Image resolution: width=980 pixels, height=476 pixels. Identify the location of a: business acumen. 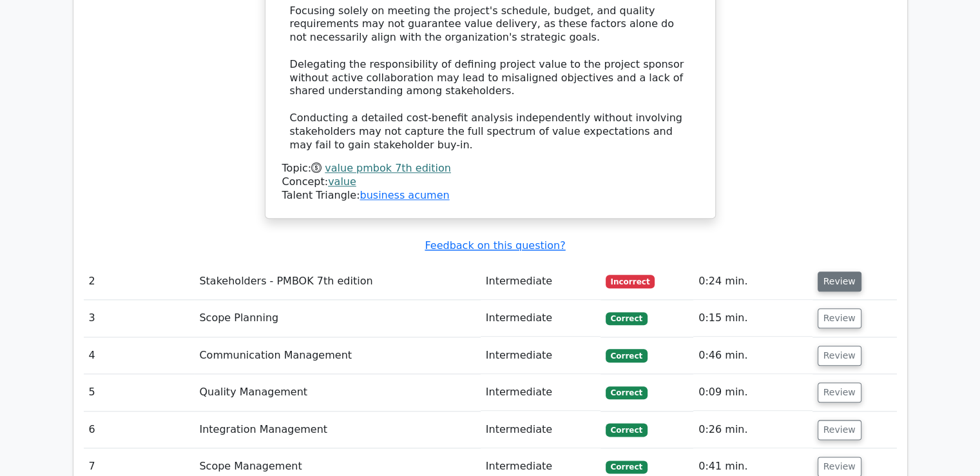
(404, 195).